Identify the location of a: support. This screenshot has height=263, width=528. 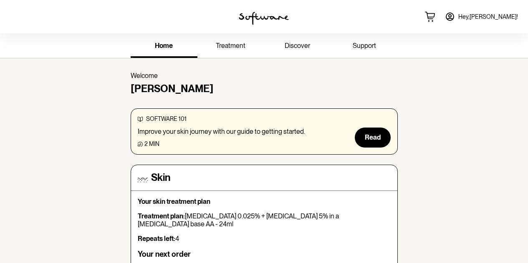
(365, 46).